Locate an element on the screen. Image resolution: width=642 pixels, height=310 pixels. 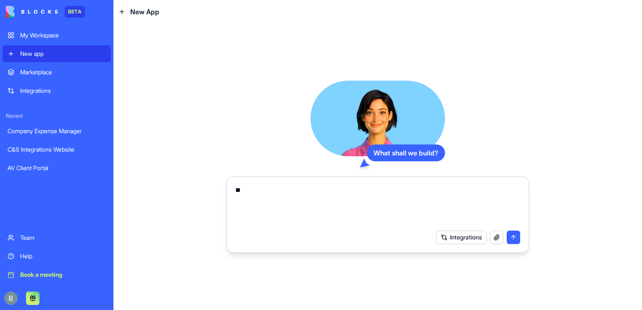
div: AV Client Portal is located at coordinates (57, 168).